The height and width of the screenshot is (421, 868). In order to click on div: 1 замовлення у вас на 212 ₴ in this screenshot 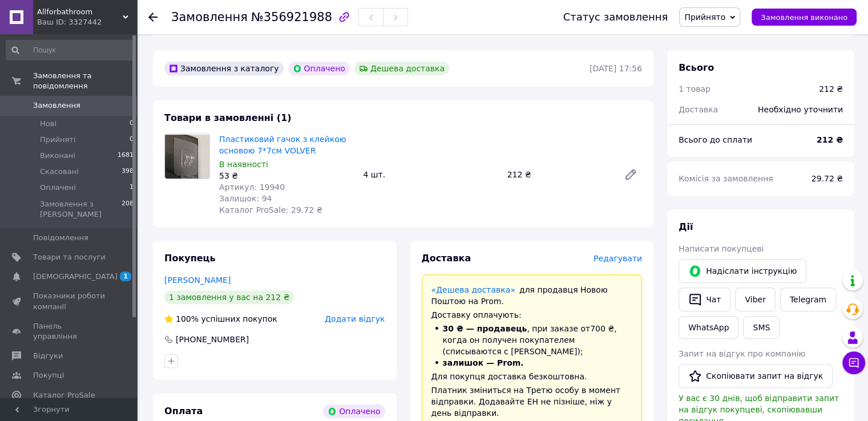, I will do `click(229, 297)`.